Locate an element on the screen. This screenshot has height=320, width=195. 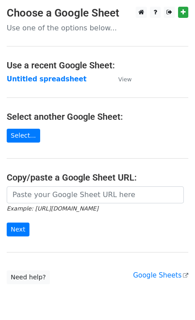
small: View is located at coordinates (125, 79).